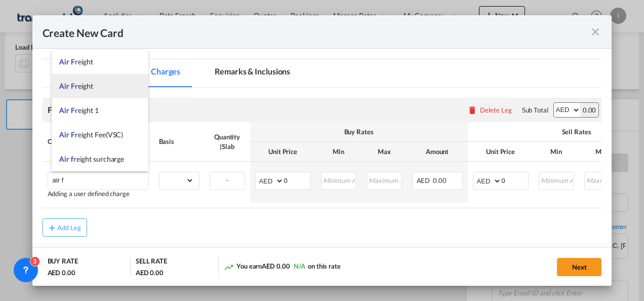  I want to click on md-icon: icon-delete, so click(472, 110).